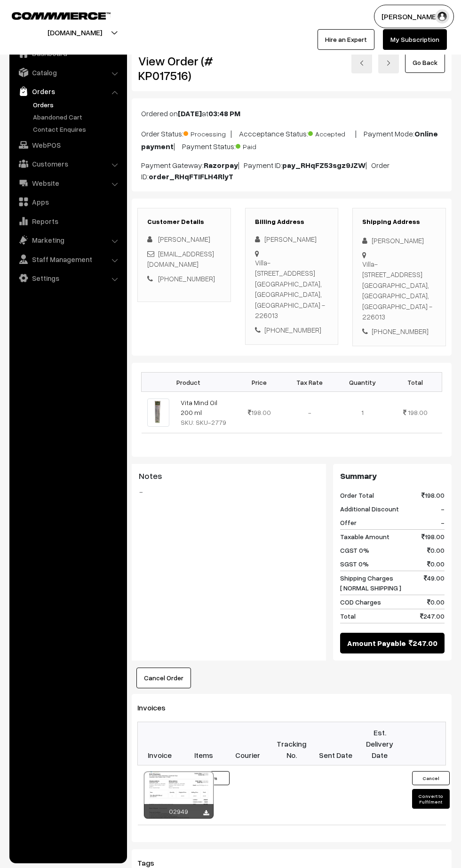 The height and width of the screenshot is (868, 461). I want to click on th: Tax Rate, so click(310, 382).